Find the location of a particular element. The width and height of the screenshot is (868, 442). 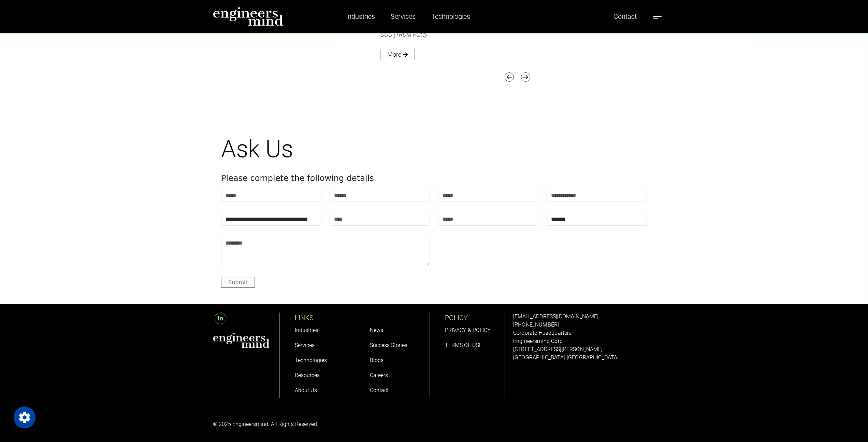

p: Engineersmind Corp is located at coordinates (584, 341).